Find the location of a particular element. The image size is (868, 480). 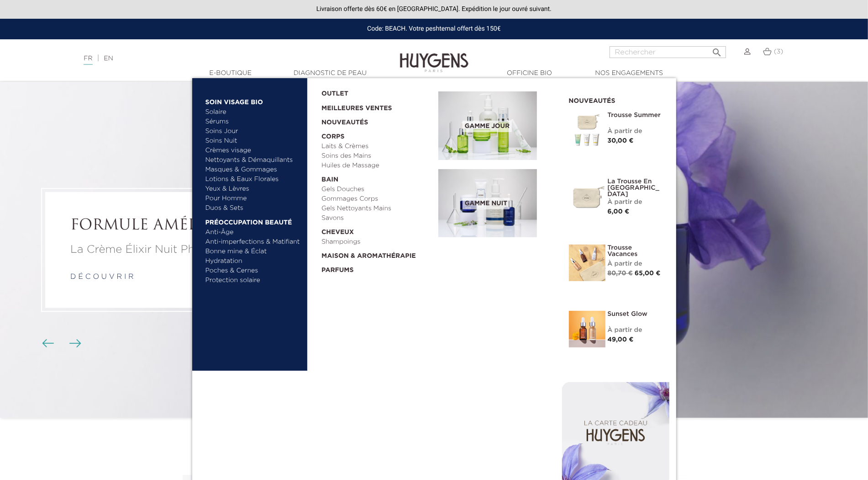

a: Gels Nettoyants Mains is located at coordinates (377, 209).